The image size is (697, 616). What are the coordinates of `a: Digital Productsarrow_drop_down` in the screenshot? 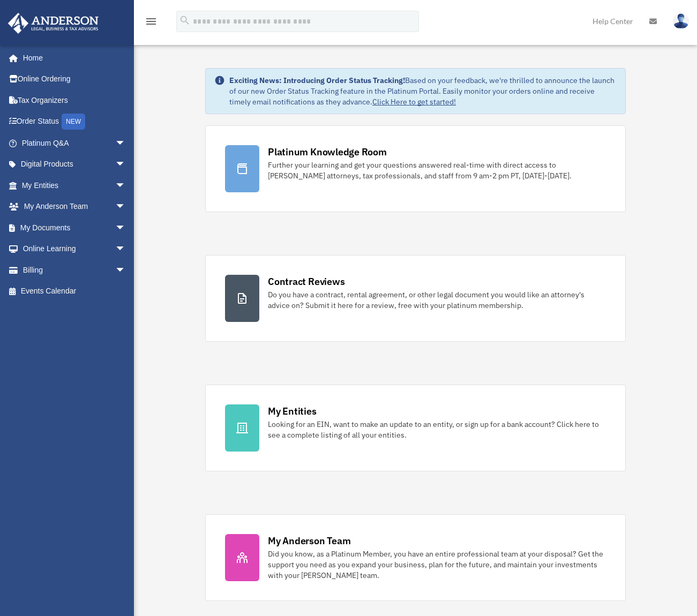 It's located at (74, 164).